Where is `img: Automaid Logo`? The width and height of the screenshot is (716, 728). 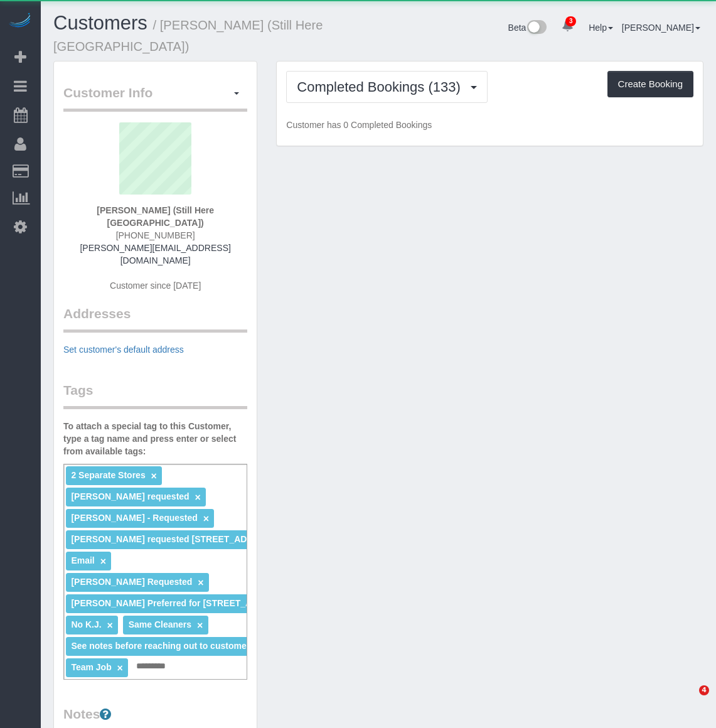 img: Automaid Logo is located at coordinates (20, 21).